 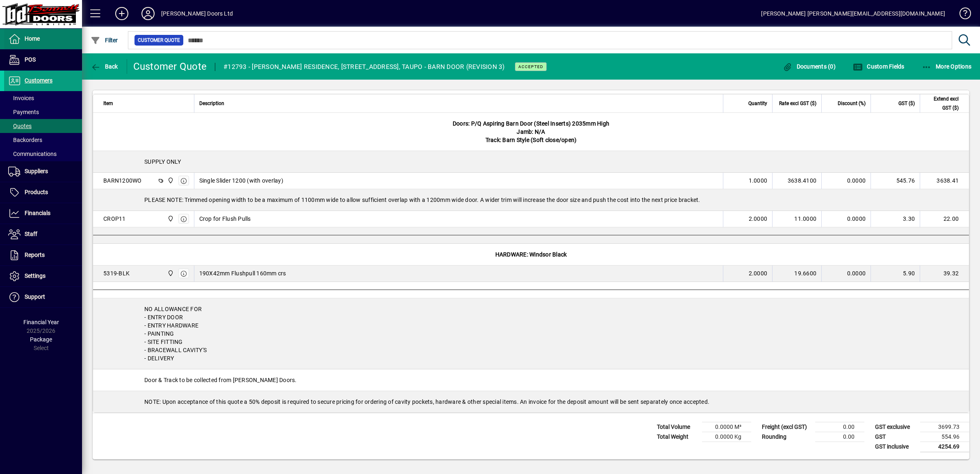 I want to click on app-page-header-button: Back, so click(x=105, y=67).